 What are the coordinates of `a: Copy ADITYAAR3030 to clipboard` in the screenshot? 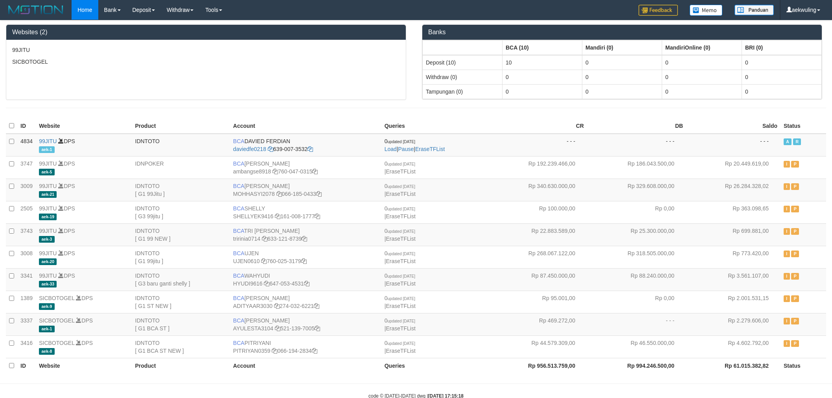 It's located at (277, 306).